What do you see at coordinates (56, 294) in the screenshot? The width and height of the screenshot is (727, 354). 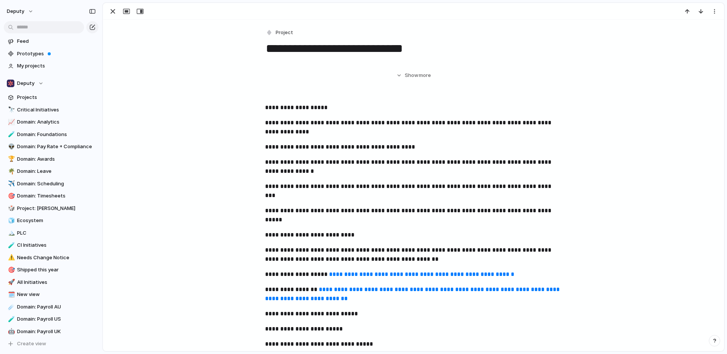 I see `span: New view` at bounding box center [56, 294].